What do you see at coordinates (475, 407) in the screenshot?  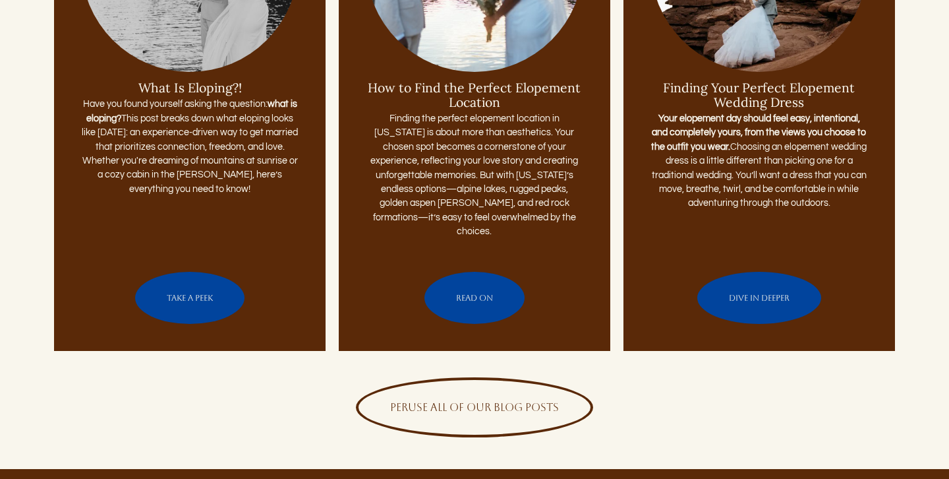 I see `a: PERUSE ALL OF OUR BLOG POSTS` at bounding box center [475, 407].